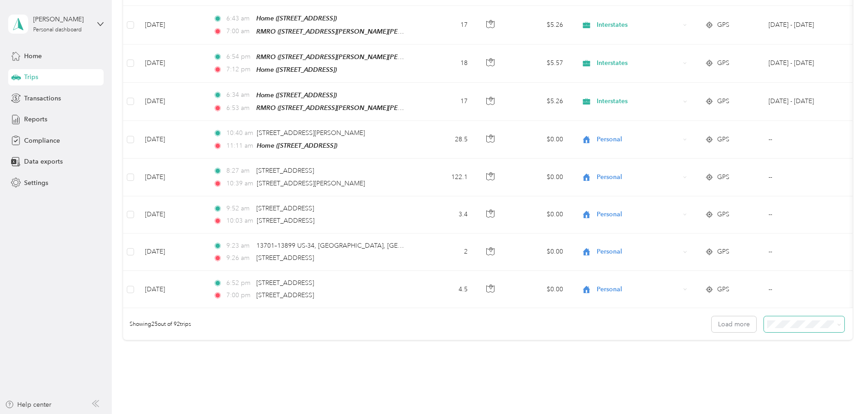  Describe the element at coordinates (445, 177) in the screenshot. I see `td: 122.1` at that location.